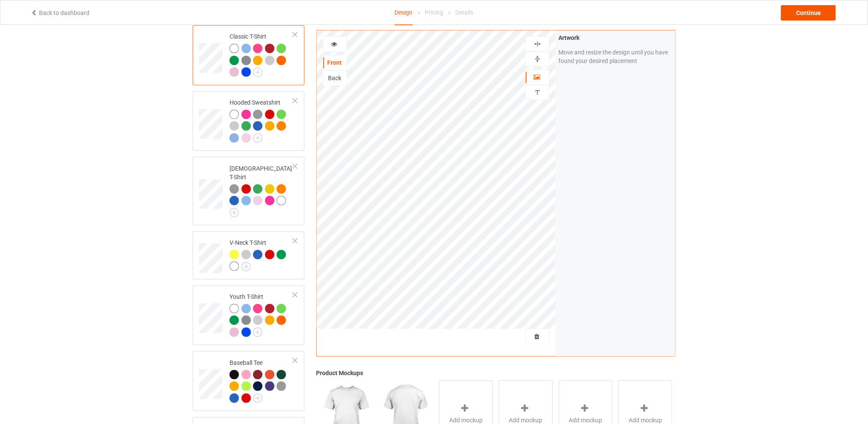  Describe the element at coordinates (403, 13) in the screenshot. I see `div: Design` at that location.